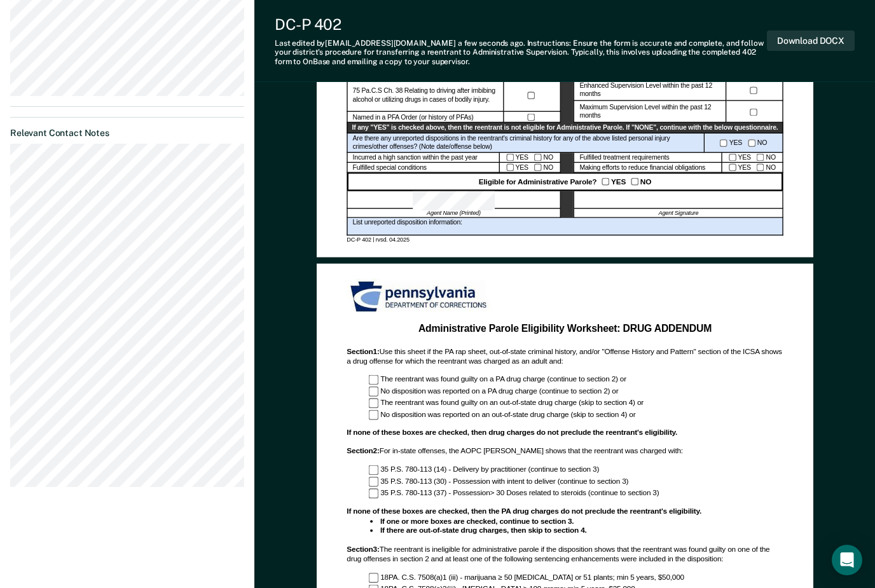  What do you see at coordinates (362, 351) in the screenshot?
I see `b: Section 1 :` at bounding box center [362, 351].